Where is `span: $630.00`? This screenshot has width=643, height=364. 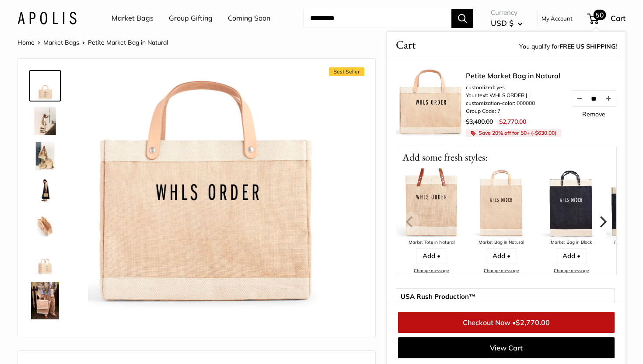 span: $630.00 is located at coordinates (545, 132).